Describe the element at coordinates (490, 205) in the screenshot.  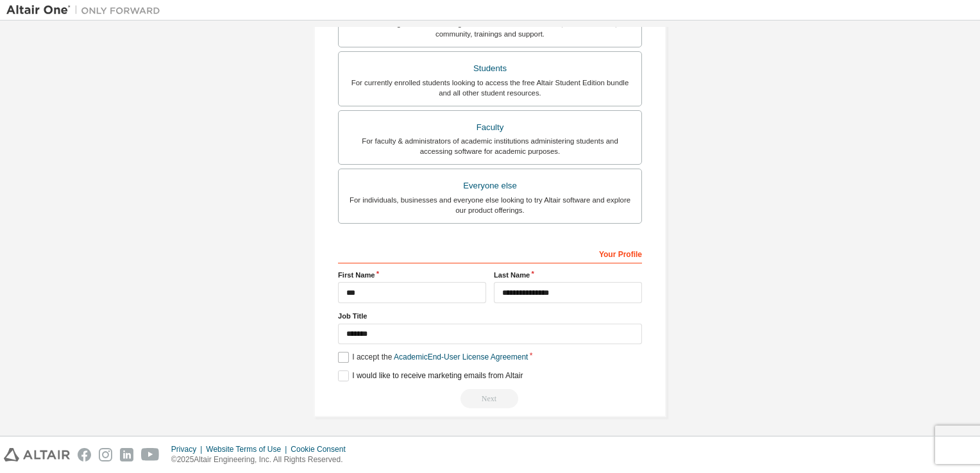
I see `div: For individuals, businesses and everyone else looking to try Altair software and explore our prod...` at that location.